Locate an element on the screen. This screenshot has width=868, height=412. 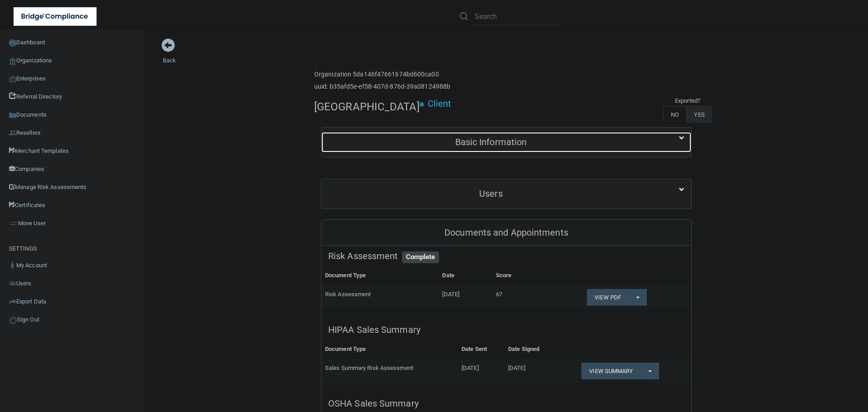
td: Sales Summary Risk Assessment is located at coordinates (390, 371).